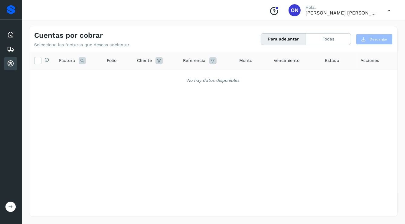 This screenshot has width=405, height=224. What do you see at coordinates (331, 60) in the screenshot?
I see `span: Estado` at bounding box center [331, 60].